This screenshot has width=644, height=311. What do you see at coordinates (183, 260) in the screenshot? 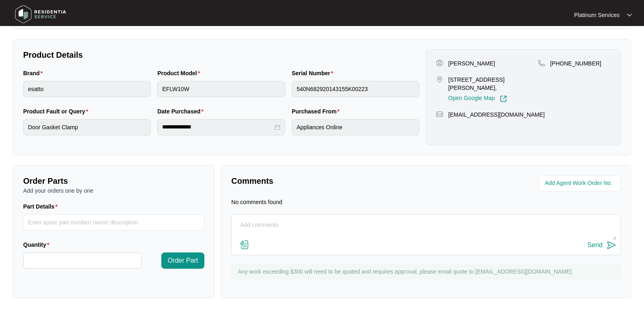
I see `button: Order Part` at bounding box center [183, 260].